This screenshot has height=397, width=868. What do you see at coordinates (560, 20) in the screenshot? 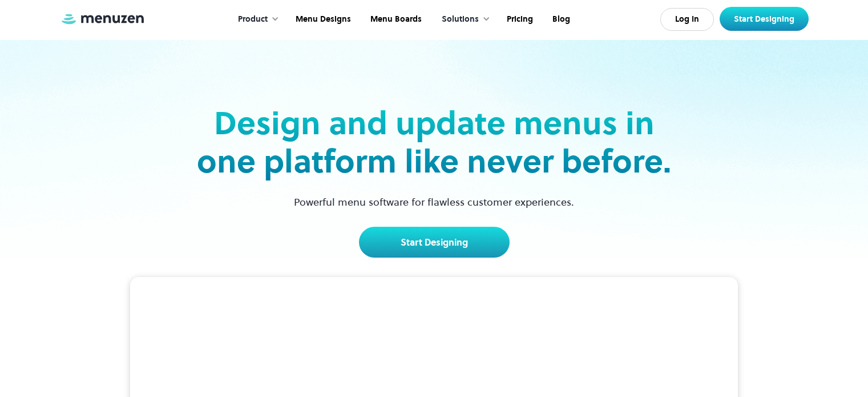
I see `a: Blog` at bounding box center [560, 20].